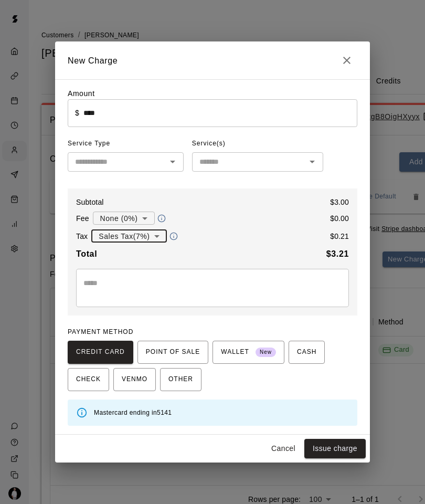 The width and height of the screenshot is (425, 504). What do you see at coordinates (88, 379) in the screenshot?
I see `span: CHECK` at bounding box center [88, 379].